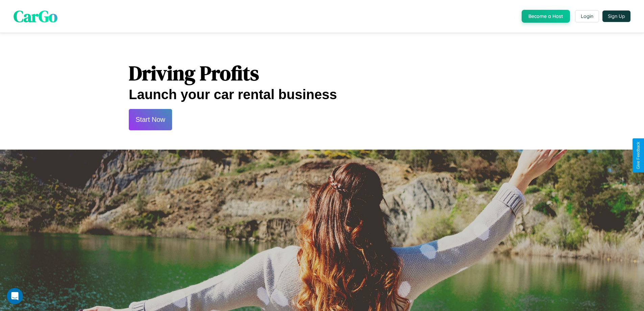  What do you see at coordinates (321, 73) in the screenshot?
I see `h1: Driving Profits` at bounding box center [321, 73].